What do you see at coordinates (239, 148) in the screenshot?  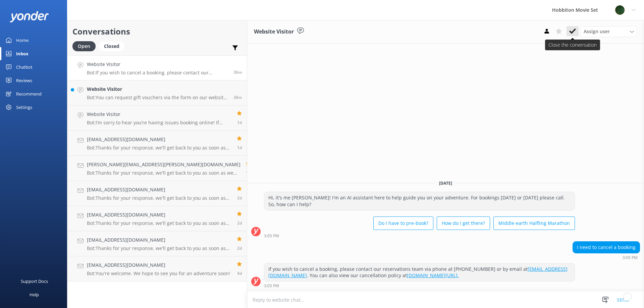 I see `span: 03:32am 13-Aug-2025 (UTC +12:00) Pacific/Auckland` at bounding box center [239, 148].